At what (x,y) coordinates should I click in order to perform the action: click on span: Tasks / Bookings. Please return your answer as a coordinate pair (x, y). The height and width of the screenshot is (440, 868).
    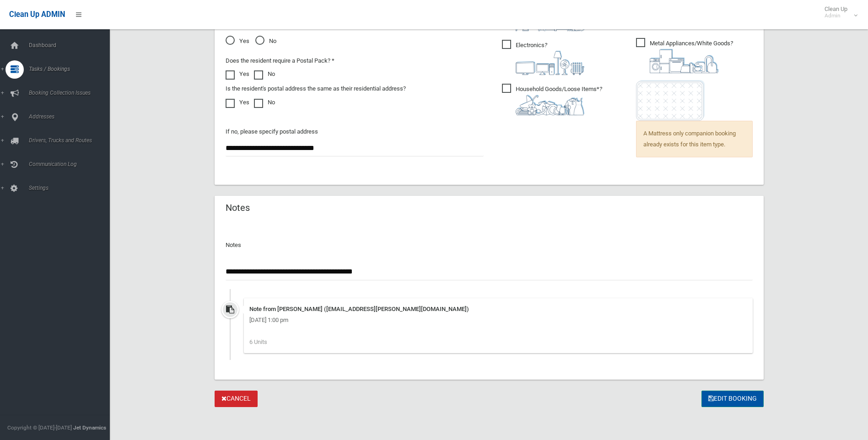
    Looking at the image, I should click on (71, 69).